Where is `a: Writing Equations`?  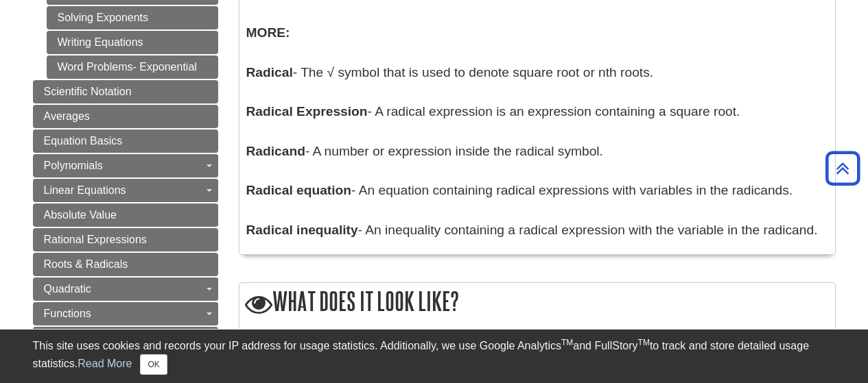
a: Writing Equations is located at coordinates (132, 43).